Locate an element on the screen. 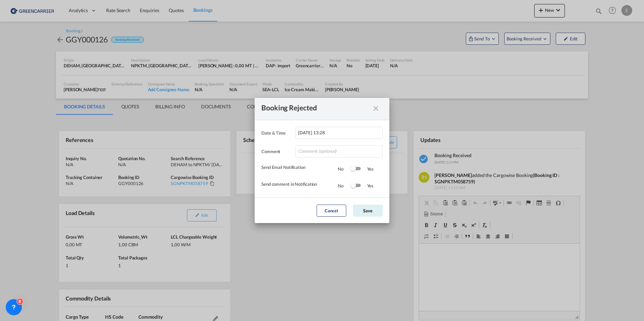 This screenshot has height=321, width=644. input: Comment (optional) is located at coordinates (339, 151).